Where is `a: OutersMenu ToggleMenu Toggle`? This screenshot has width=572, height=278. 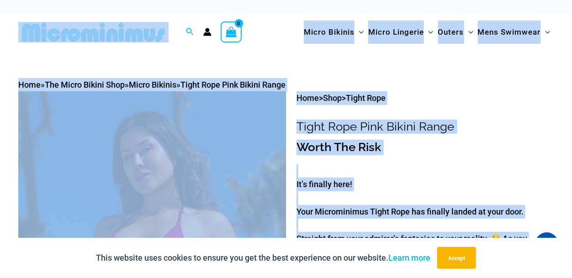 a: OutersMenu ToggleMenu Toggle is located at coordinates (455, 32).